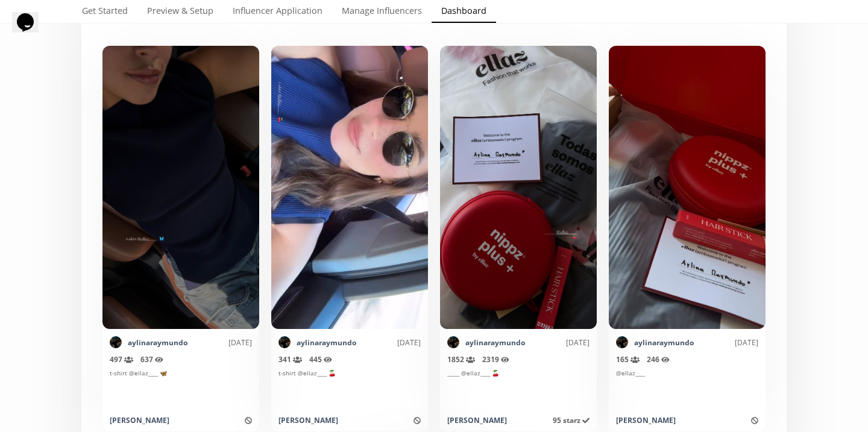  I want to click on div: _____ @ellaz____ 🍒, so click(518, 388).